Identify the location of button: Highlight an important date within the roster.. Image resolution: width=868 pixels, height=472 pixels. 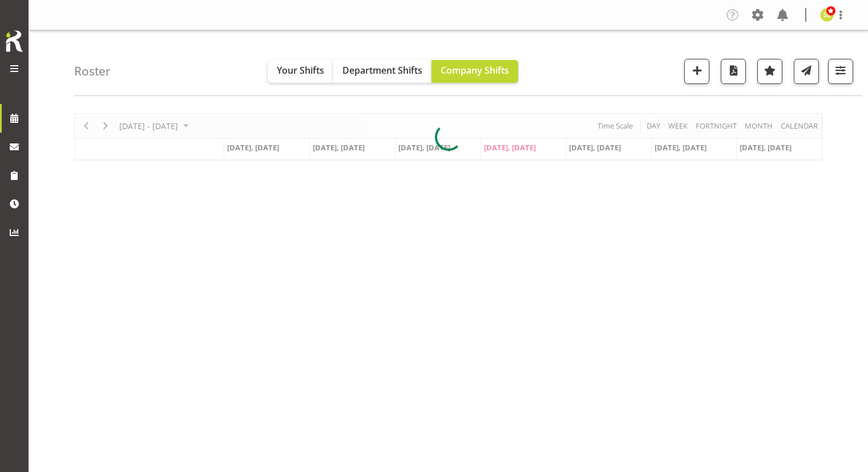
(770, 71).